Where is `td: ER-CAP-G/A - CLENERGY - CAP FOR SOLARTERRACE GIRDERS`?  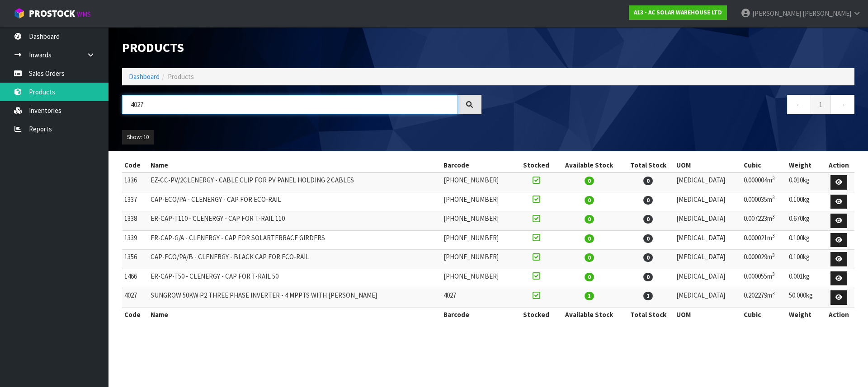 td: ER-CAP-G/A - CLENERGY - CAP FOR SOLARTERRACE GIRDERS is located at coordinates (295, 240).